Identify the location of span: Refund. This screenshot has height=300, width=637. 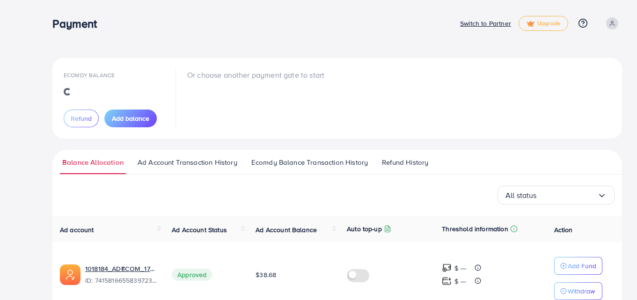
(81, 118).